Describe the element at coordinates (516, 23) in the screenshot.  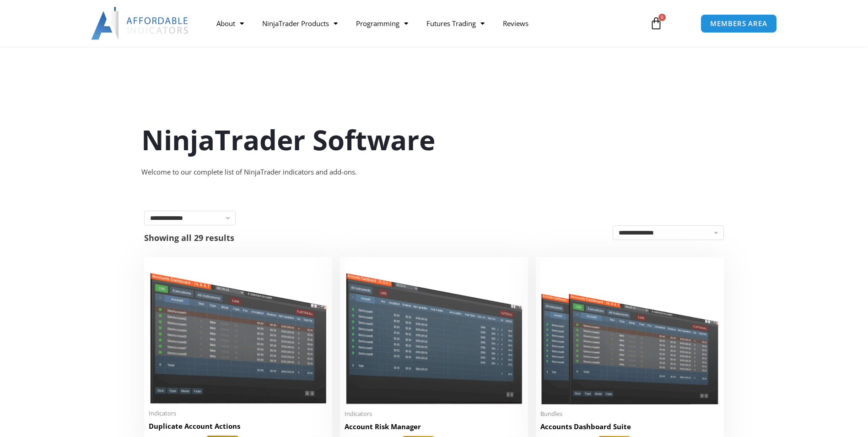
I see `a: Reviews` at that location.